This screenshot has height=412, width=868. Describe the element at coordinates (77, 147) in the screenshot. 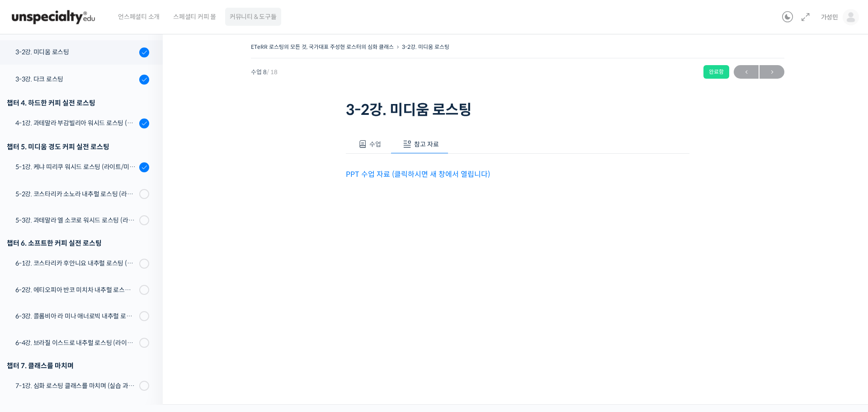

I see `div: 챕터 5. 미디움 경도 커피 실전 로스팅` at that location.